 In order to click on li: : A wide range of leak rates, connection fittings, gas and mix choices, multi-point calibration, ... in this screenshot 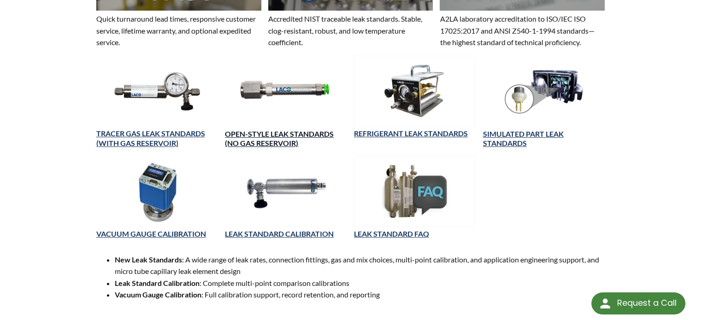, I will do `click(360, 265)`.